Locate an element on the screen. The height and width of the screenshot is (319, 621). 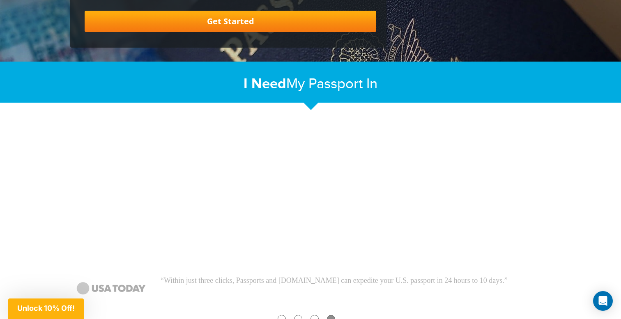
img: USA-Today is located at coordinates (111, 288).